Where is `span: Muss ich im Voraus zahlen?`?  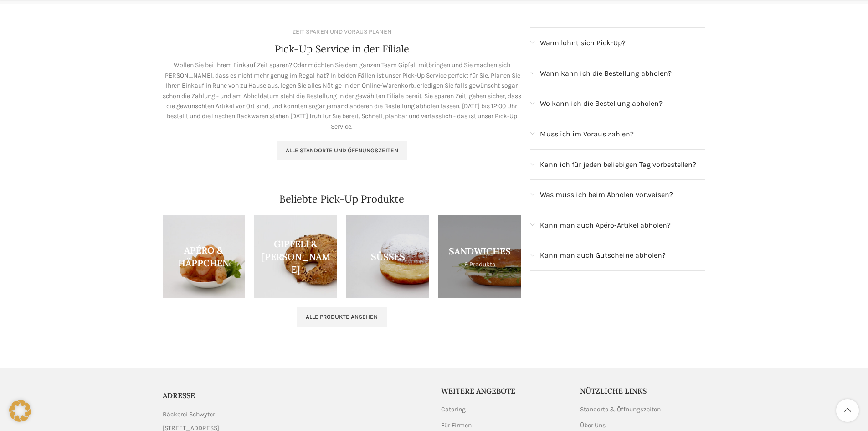 span: Muss ich im Voraus zahlen? is located at coordinates (587, 134).